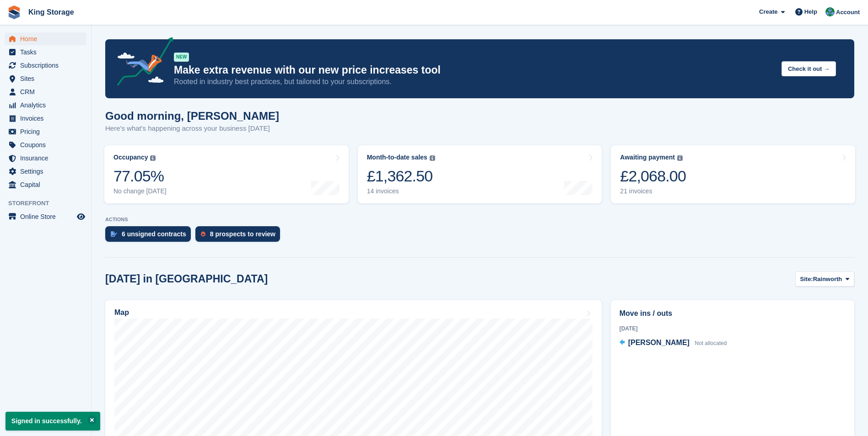 The image size is (868, 436). Describe the element at coordinates (474, 82) in the screenshot. I see `p: Rooted in industry best practices, but tailored to your subscriptions.` at that location.